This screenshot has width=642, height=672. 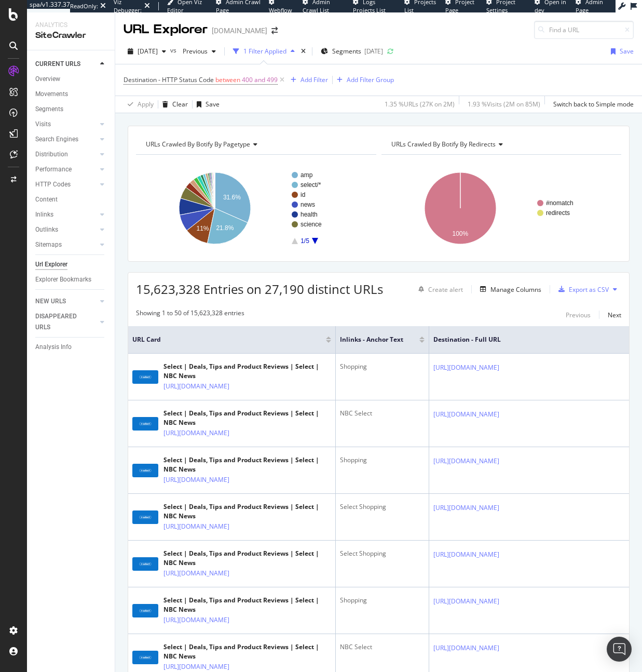 What do you see at coordinates (203, 228) in the screenshot?
I see `text: 11%` at bounding box center [203, 228].